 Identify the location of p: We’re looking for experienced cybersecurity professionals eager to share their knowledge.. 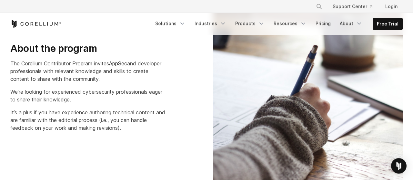
(89, 96).